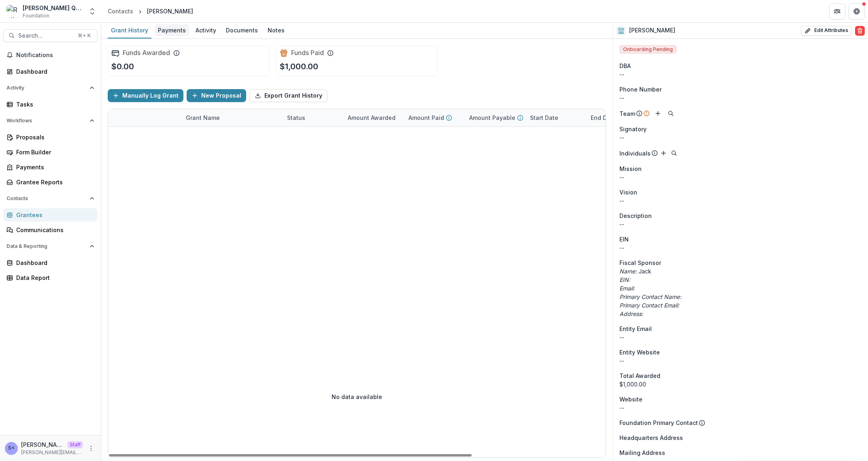 The height and width of the screenshot is (461, 868). I want to click on button: Open entity switcher, so click(92, 12).